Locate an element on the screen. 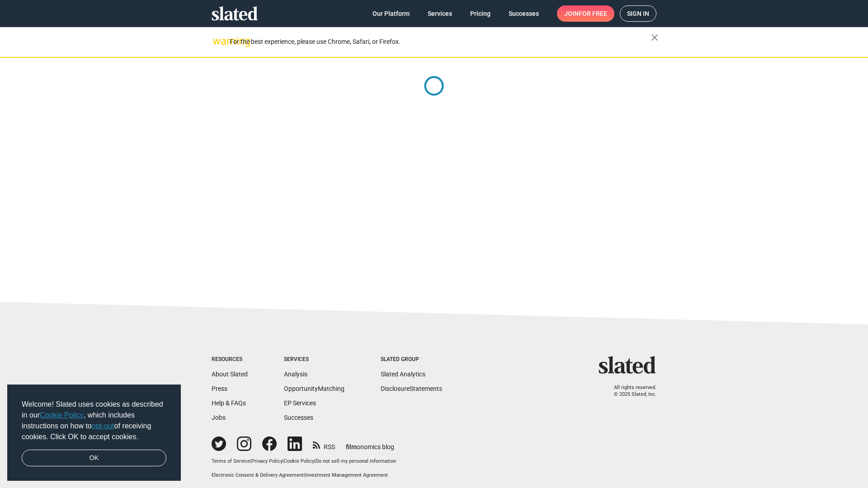 This screenshot has width=868, height=488. div: Services is located at coordinates (314, 360).